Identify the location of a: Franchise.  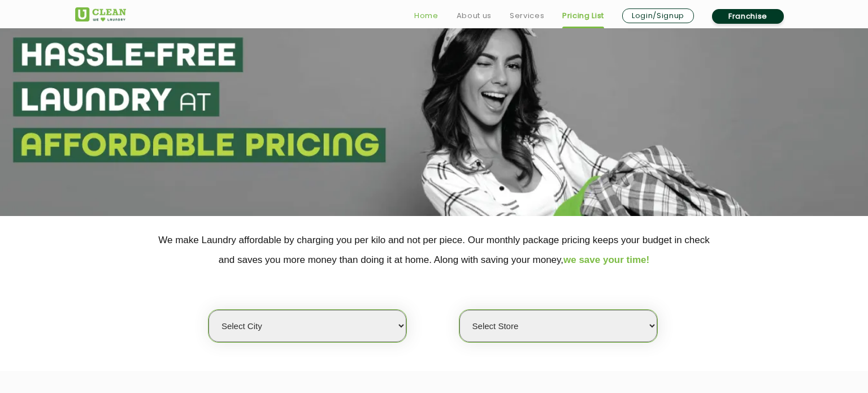
(747, 16).